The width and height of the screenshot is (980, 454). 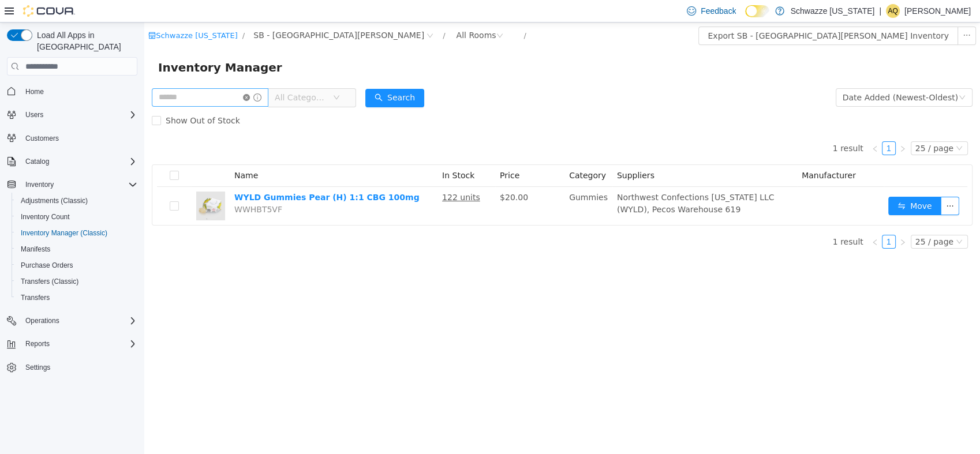 I want to click on button: Transfers (Classic), so click(x=77, y=281).